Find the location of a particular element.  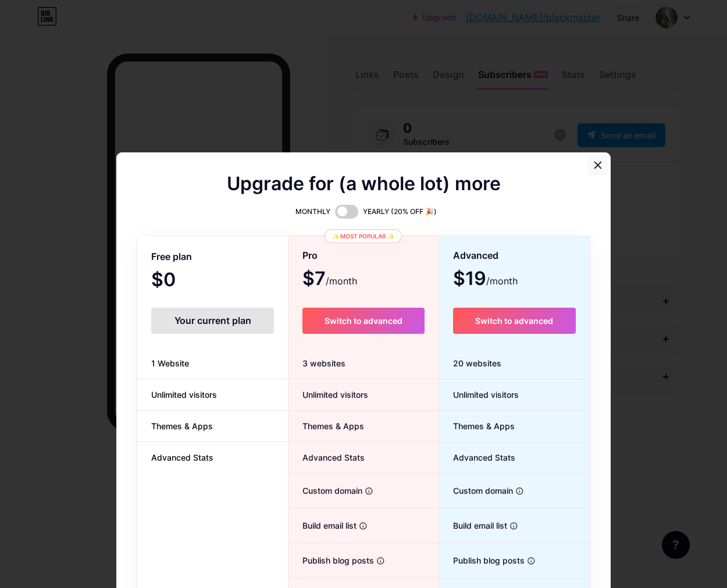

div: Your current plan is located at coordinates (212, 321).